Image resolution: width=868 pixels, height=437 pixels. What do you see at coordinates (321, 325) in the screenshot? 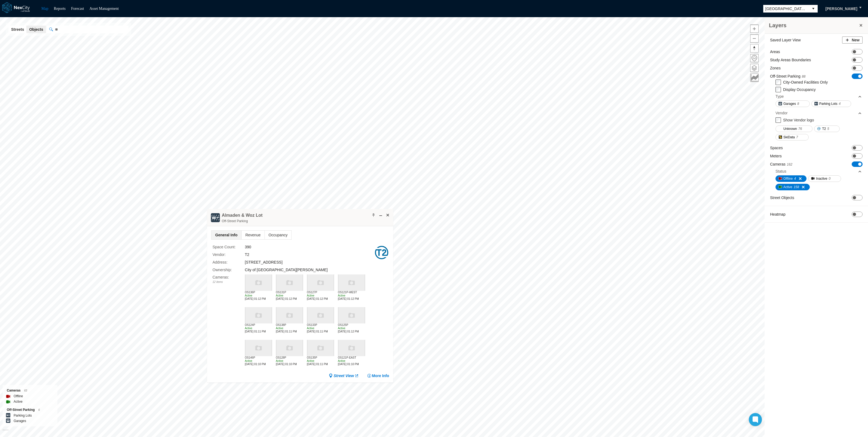
I see `div: OS133P` at bounding box center [321, 325].